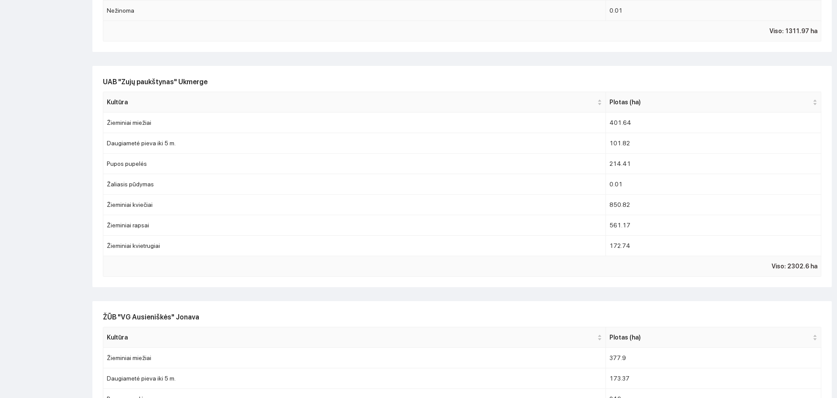 Image resolution: width=837 pixels, height=398 pixels. What do you see at coordinates (714, 164) in the screenshot?
I see `td: 214.41` at bounding box center [714, 164].